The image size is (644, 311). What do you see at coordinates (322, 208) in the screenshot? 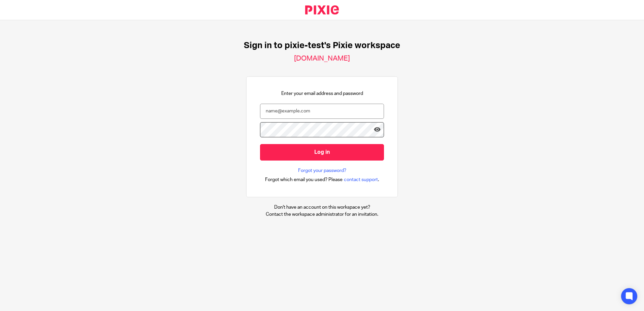
I see `p: Don't have an account on this workspace yet?` at bounding box center [322, 208].